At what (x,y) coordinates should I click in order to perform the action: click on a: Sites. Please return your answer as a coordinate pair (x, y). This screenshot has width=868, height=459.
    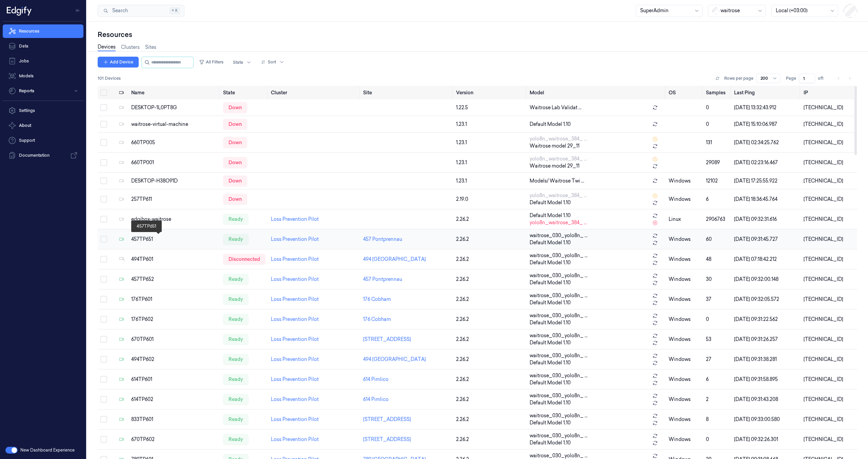
    Looking at the image, I should click on (150, 47).